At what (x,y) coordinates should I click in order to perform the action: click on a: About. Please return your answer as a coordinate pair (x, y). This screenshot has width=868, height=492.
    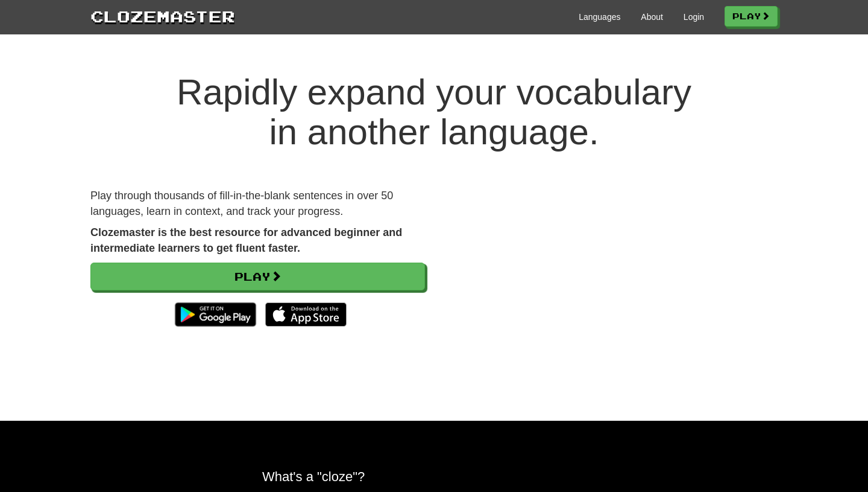
    Looking at the image, I should click on (652, 17).